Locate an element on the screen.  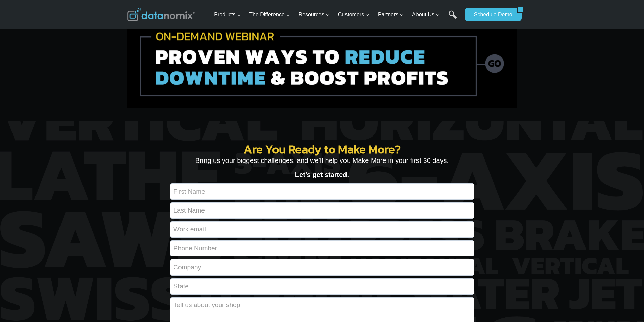
strong: Let’s get started. is located at coordinates (322, 175).